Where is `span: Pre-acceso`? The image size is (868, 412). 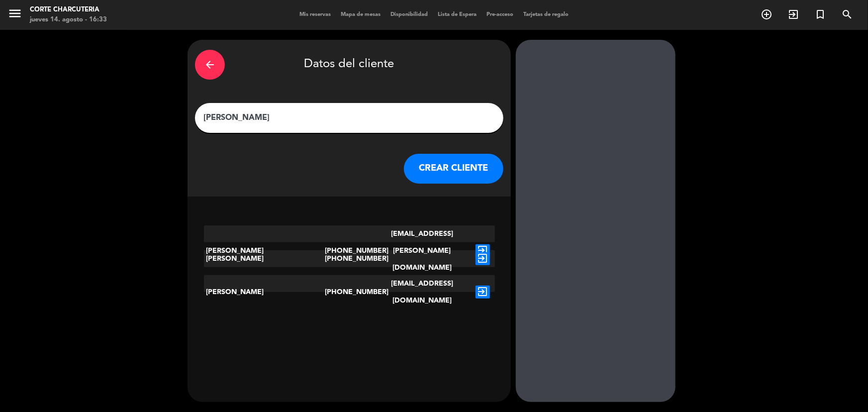 span: Pre-acceso is located at coordinates (500, 15).